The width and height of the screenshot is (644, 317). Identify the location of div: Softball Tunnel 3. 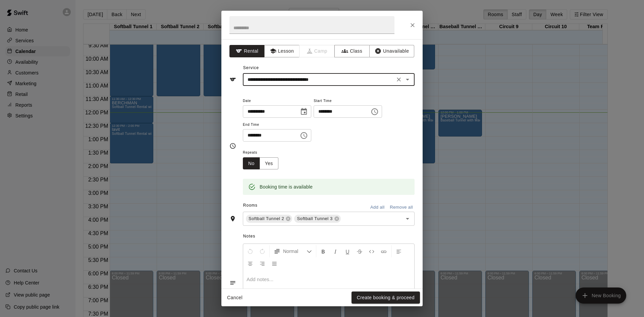
(317, 219).